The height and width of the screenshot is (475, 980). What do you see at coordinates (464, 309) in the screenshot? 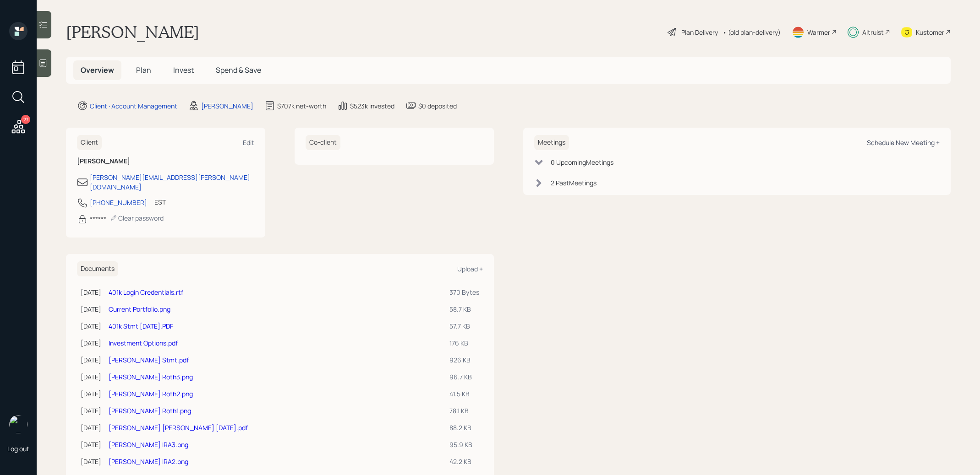
I see `div: 58.7 KB` at bounding box center [464, 309].